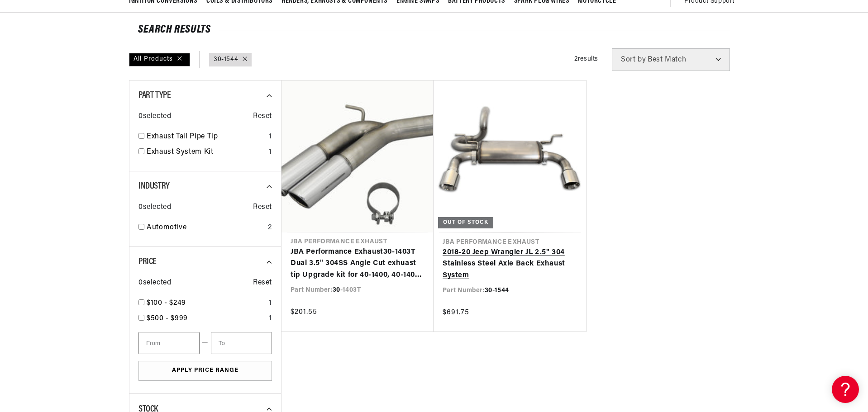  Describe the element at coordinates (509, 264) in the screenshot. I see `a: 2018-20 Jeep Wrangler JL 2.5" 304 Stainless Steel Axle Back Exhaust System` at that location.